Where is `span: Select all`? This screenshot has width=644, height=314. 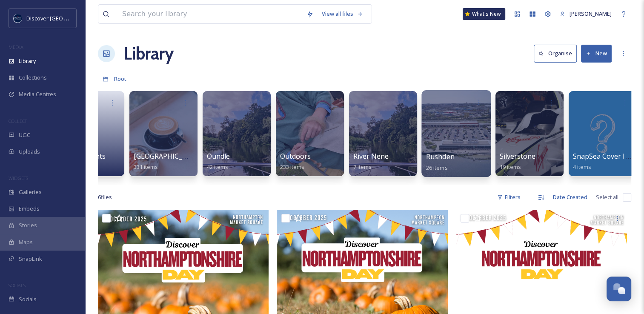
span: Select all is located at coordinates (607, 197).